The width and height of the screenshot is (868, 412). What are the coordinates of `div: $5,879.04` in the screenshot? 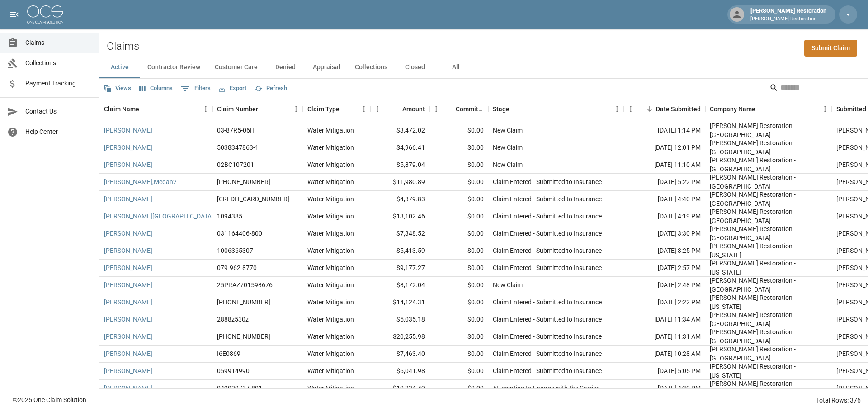 It's located at (400, 165).